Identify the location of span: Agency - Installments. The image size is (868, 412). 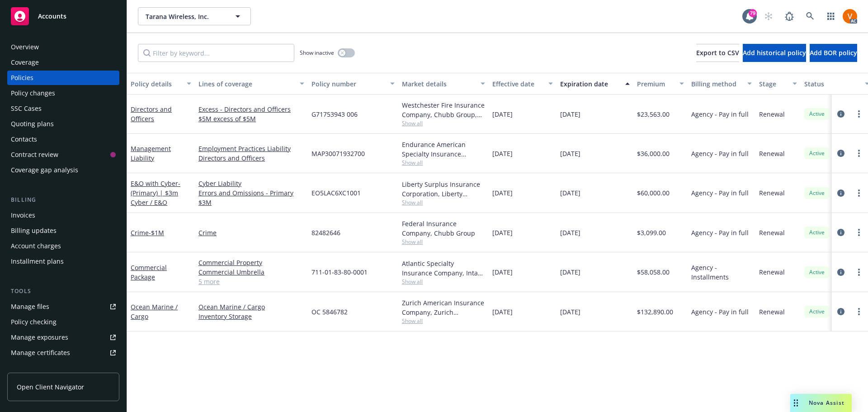
(721, 273).